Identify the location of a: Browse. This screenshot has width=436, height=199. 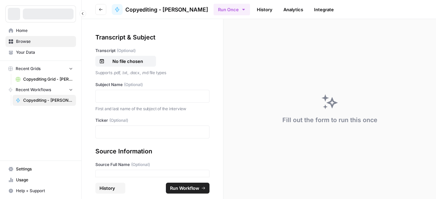
(41, 42).